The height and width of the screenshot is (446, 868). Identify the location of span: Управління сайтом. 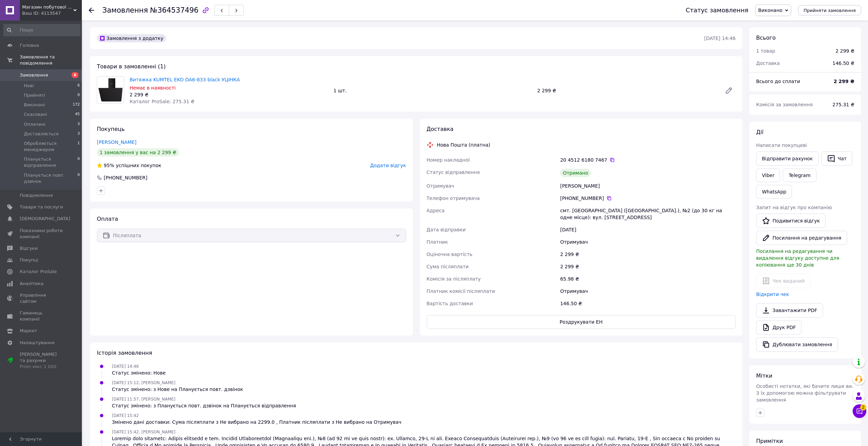
(41, 298).